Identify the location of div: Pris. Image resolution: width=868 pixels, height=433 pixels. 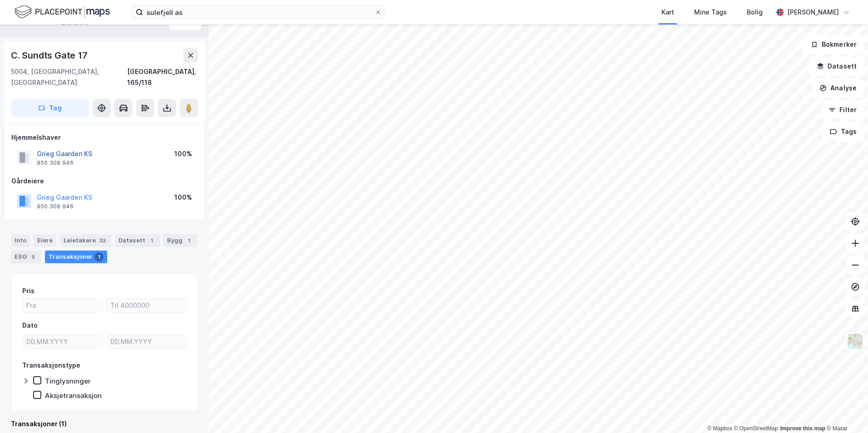
(28, 291).